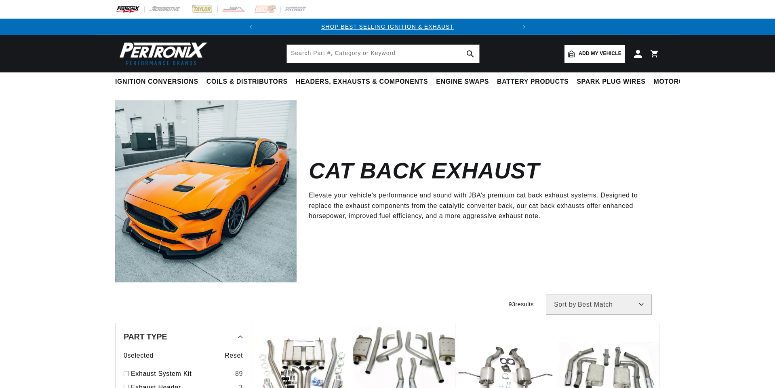 This screenshot has height=388, width=775. I want to click on summary: Engine Swaps, so click(462, 82).